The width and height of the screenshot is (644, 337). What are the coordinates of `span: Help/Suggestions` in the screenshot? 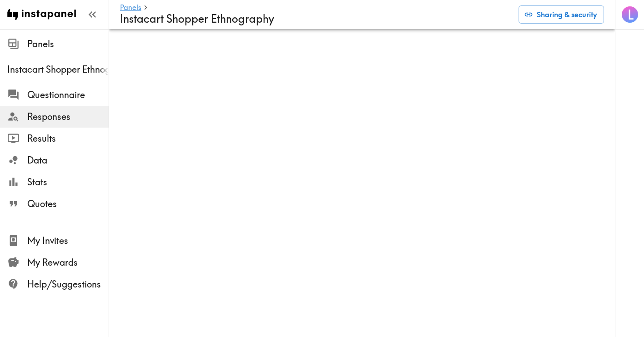 It's located at (68, 285).